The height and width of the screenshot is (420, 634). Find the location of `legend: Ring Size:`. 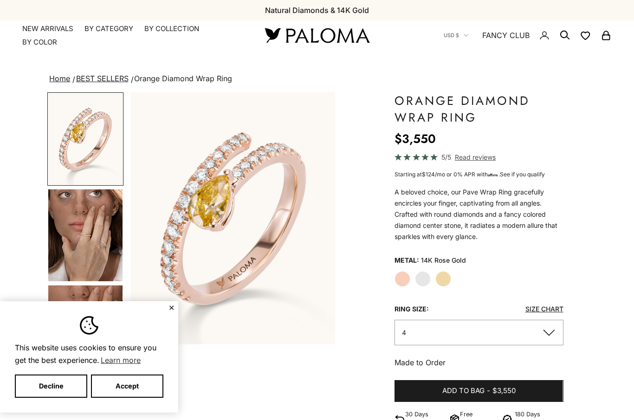

legend: Ring Size: is located at coordinates (412, 309).